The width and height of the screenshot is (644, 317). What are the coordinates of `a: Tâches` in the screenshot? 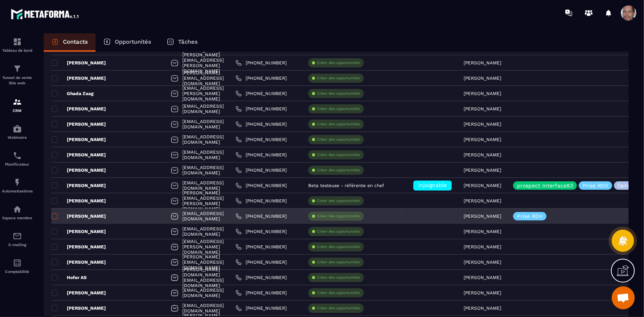 It's located at (182, 42).